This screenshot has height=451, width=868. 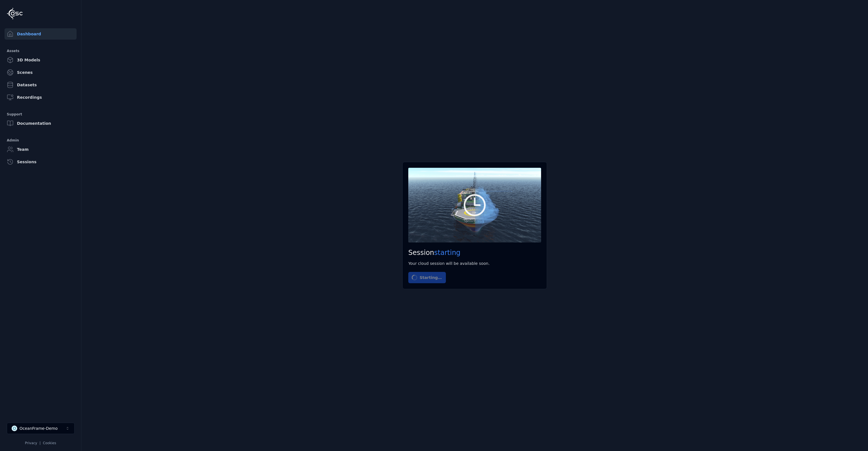 What do you see at coordinates (40, 149) in the screenshot?
I see `a: Team` at bounding box center [40, 149].